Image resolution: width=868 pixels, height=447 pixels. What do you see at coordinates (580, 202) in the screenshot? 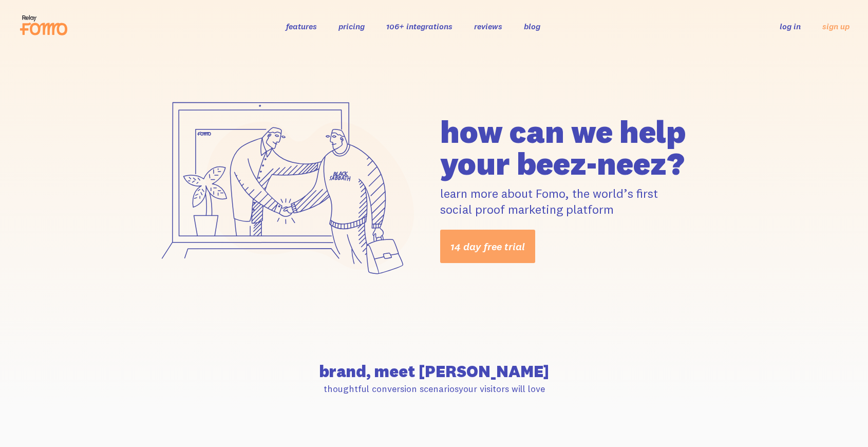
I see `p: learn more about Fomo, the world’s first social proof marketing platform` at bounding box center [580, 202].